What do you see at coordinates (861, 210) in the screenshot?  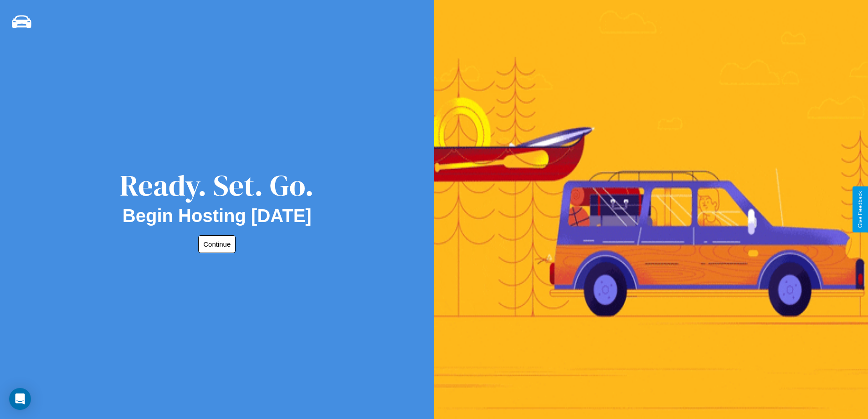 I see `div: Give Feedback` at bounding box center [861, 210].